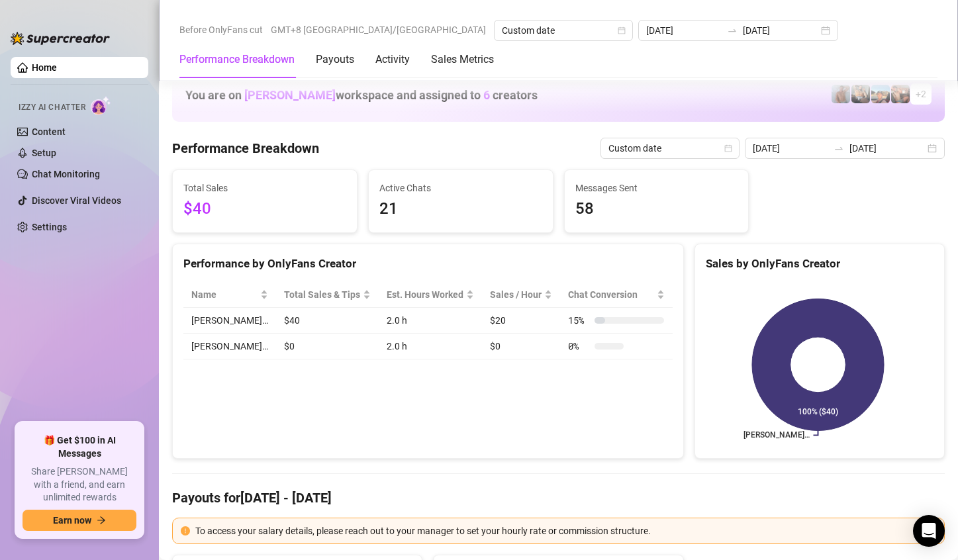 This screenshot has width=958, height=560. What do you see at coordinates (929, 531) in the screenshot?
I see `div: Open Intercom Messenger` at bounding box center [929, 531].